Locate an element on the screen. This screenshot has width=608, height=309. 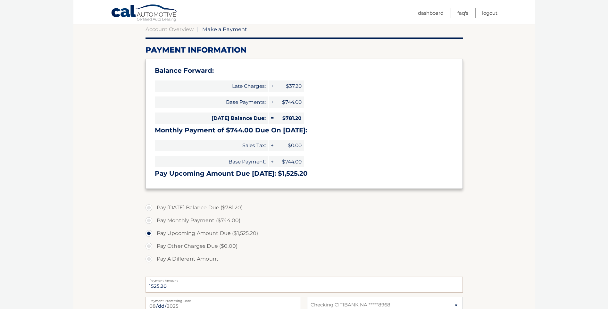
span: Make a Payment is located at coordinates (225, 29).